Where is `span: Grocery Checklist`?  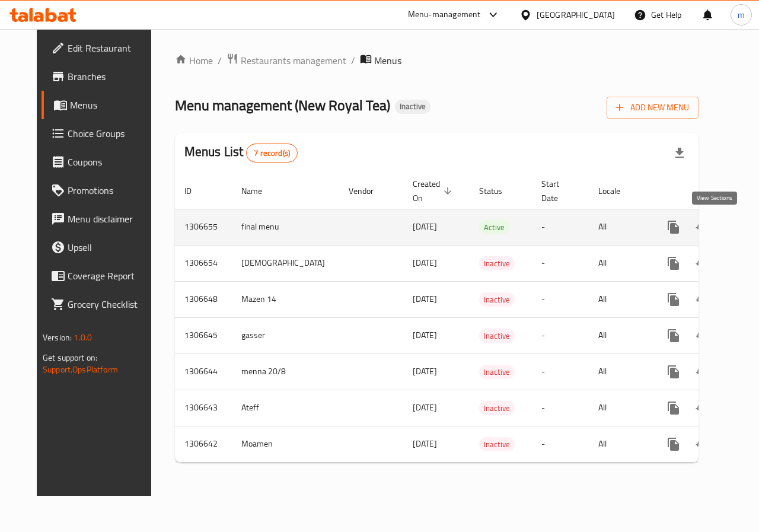 span: Grocery Checklist is located at coordinates (111, 304).